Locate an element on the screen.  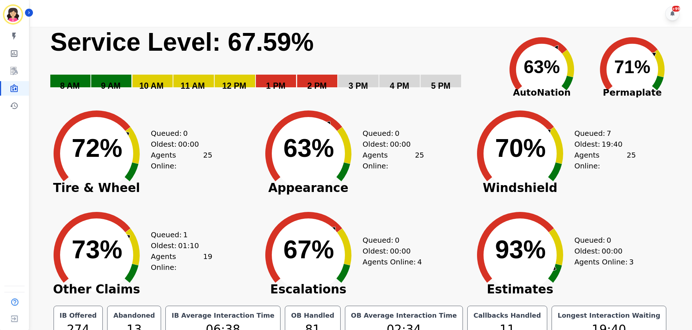
span: AutoNation is located at coordinates (542, 93).